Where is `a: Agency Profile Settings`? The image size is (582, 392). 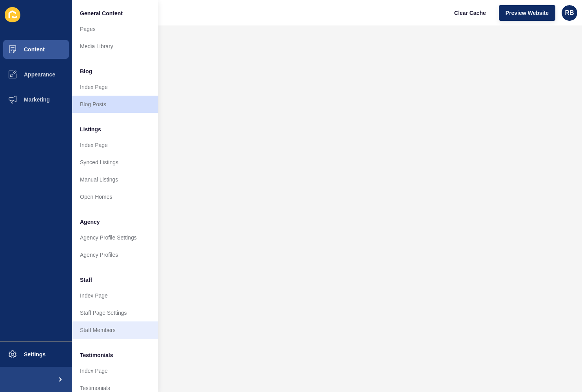 a: Agency Profile Settings is located at coordinates (115, 237).